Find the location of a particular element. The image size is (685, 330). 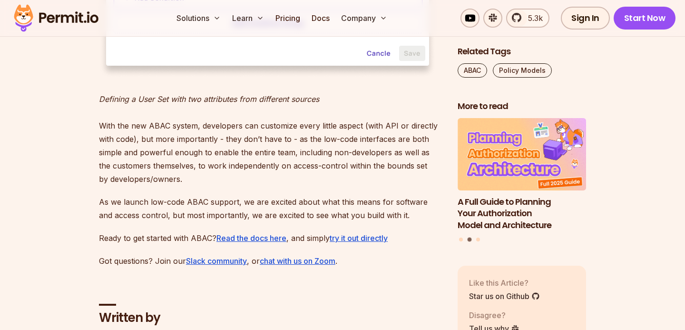

u: Read the docs here is located at coordinates (251, 238).